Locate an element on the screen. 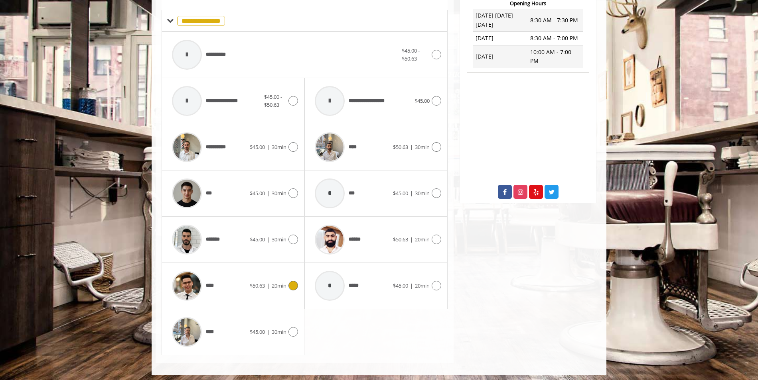 This screenshot has height=380, width=758. td: 8:30 AM - 7:00 PM is located at coordinates (555, 38).